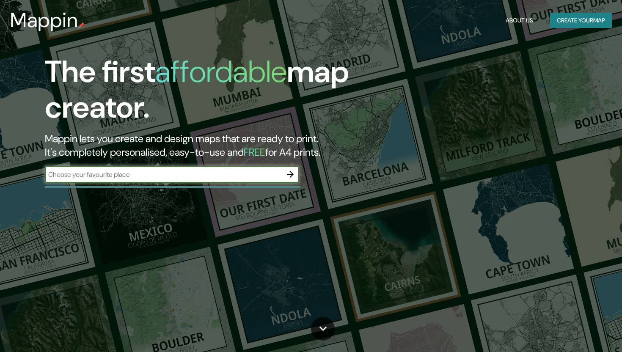 This screenshot has height=352, width=622. What do you see at coordinates (519, 20) in the screenshot?
I see `button: About Us` at bounding box center [519, 20].